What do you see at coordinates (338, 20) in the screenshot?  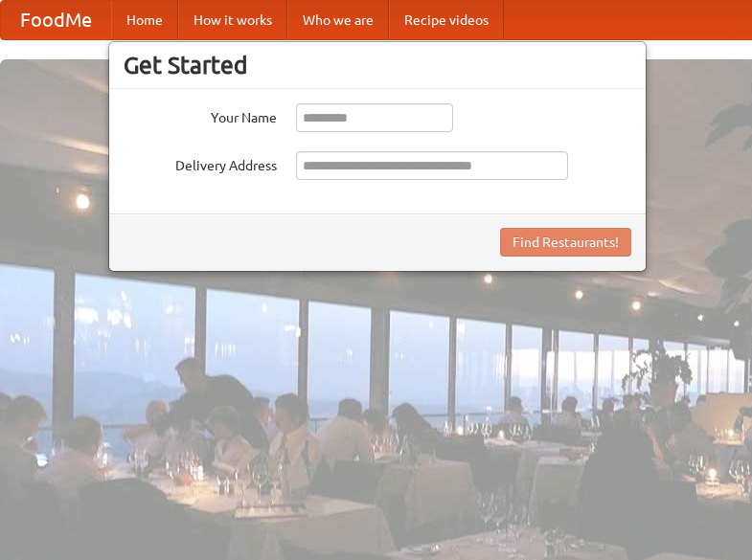 I see `a: Who we are` at bounding box center [338, 20].